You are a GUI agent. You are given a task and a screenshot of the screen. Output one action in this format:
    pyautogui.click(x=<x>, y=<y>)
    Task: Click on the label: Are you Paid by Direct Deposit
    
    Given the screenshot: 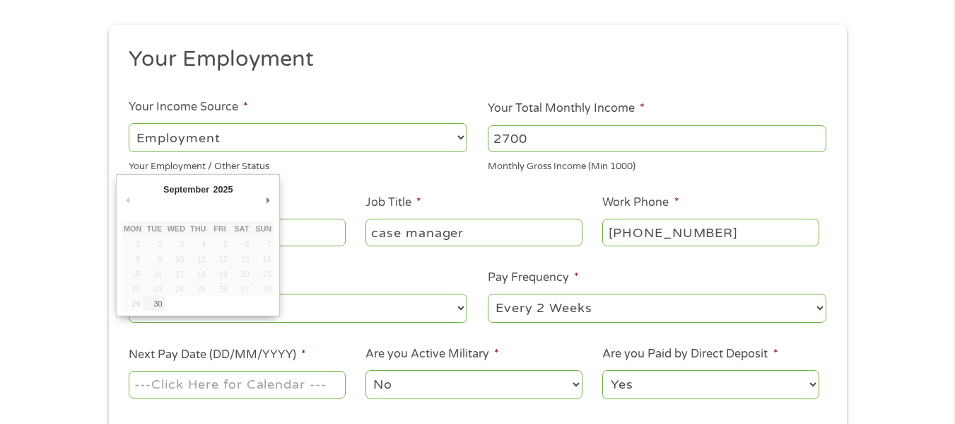 What is the action you would take?
    pyautogui.click(x=690, y=354)
    